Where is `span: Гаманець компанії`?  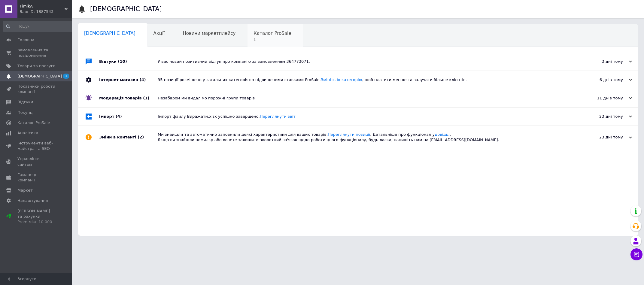 span: Гаманець компанії is located at coordinates (36, 178).